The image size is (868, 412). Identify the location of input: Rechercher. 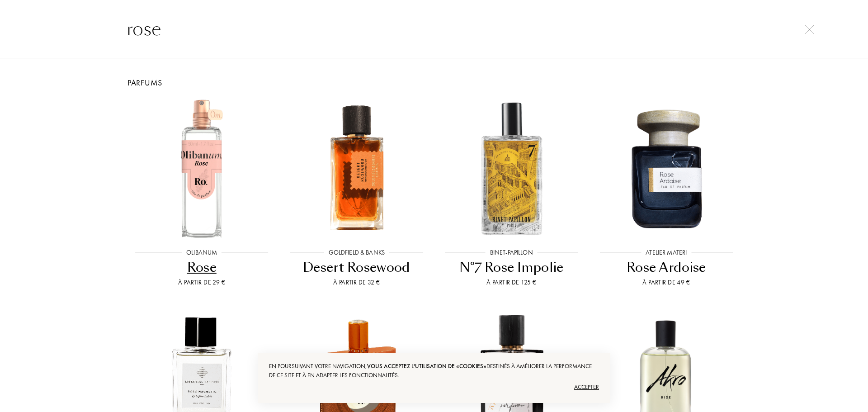
(434, 29).